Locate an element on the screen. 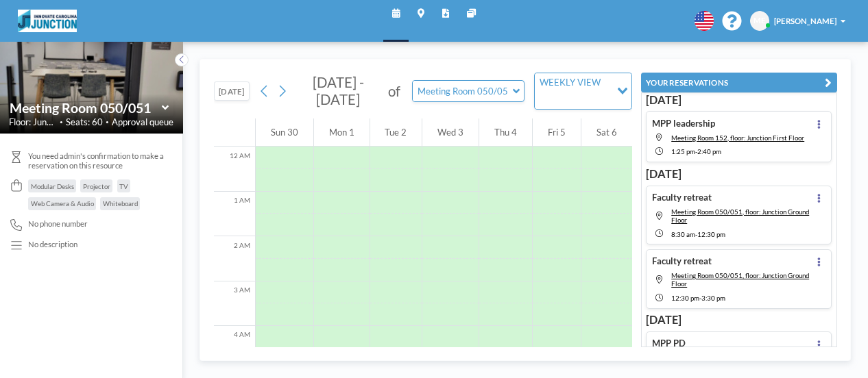 The width and height of the screenshot is (868, 378). span: Meeting Room 152, floor: Junction First Floor is located at coordinates (738, 138).